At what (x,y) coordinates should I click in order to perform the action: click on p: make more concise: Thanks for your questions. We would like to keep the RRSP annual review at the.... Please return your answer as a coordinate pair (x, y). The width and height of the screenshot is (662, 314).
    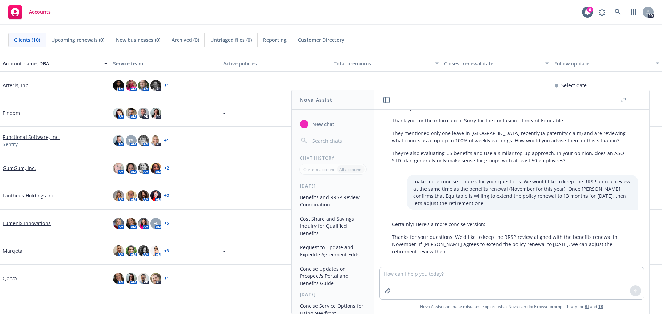
    Looking at the image, I should click on (523, 192).